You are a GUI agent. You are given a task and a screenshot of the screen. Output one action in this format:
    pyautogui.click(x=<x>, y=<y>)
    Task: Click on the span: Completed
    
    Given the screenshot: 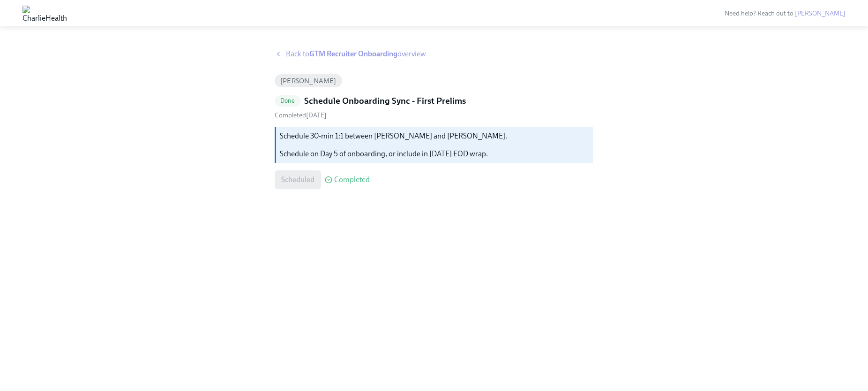 What is the action you would take?
    pyautogui.click(x=352, y=180)
    